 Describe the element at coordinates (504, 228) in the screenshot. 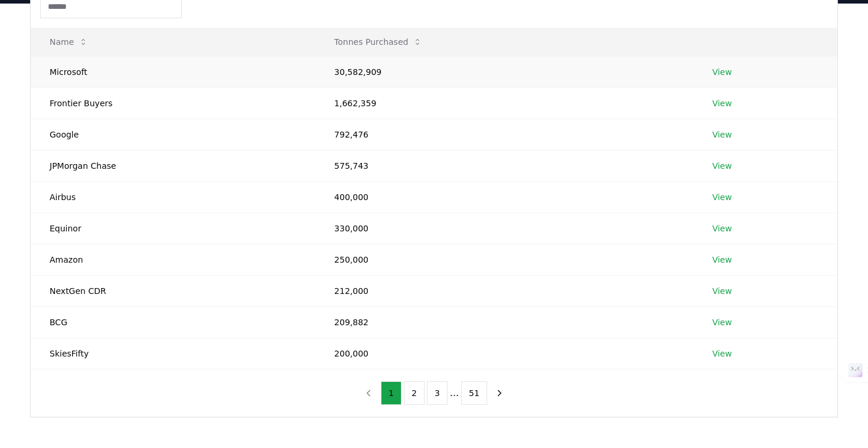

I see `td: 330,000` at that location.